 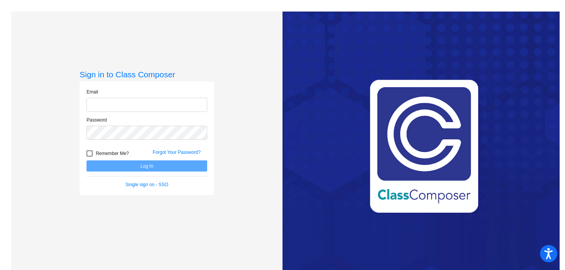 What do you see at coordinates (147, 166) in the screenshot?
I see `button: Log In` at bounding box center [147, 166].